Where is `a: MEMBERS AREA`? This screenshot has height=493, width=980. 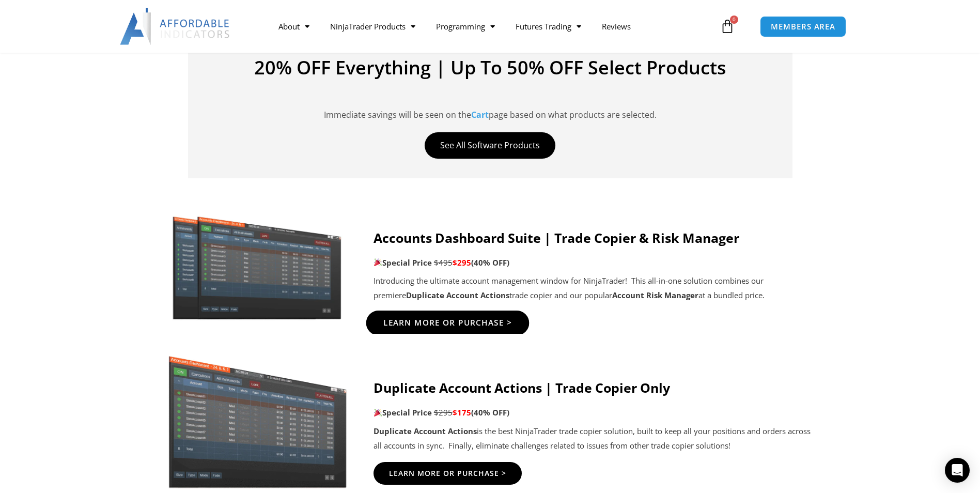
a: MEMBERS AREA is located at coordinates (803, 26).